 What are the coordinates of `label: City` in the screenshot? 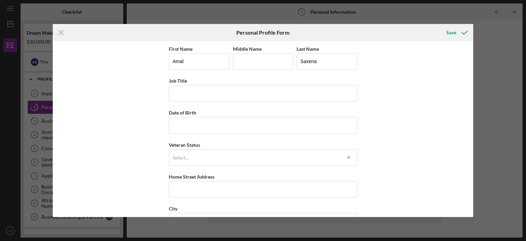 It's located at (173, 208).